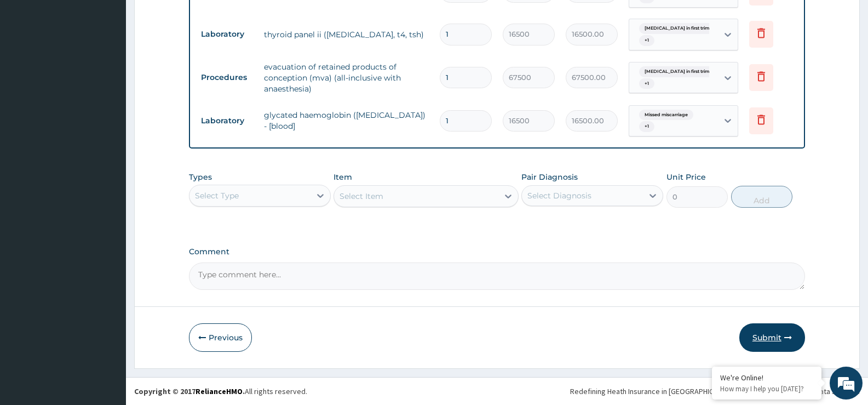  I want to click on label: Types, so click(200, 177).